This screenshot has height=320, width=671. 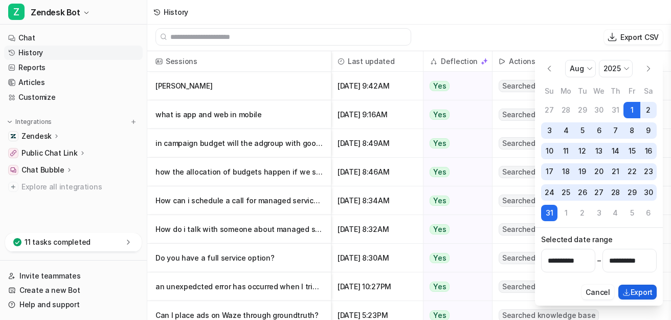 I want to click on button: Sunday, July 27th, 2025, so click(x=549, y=110).